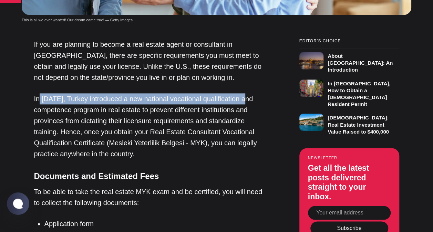 Image resolution: width=433 pixels, height=232 pixels. What do you see at coordinates (349, 213) in the screenshot?
I see `input: Your email address` at bounding box center [349, 213].